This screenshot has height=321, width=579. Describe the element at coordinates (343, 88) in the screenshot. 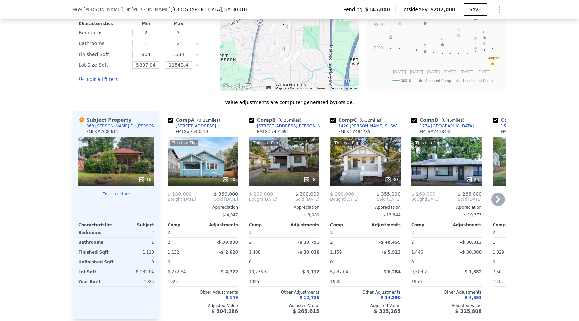

I see `a: Report a map error` at that location.